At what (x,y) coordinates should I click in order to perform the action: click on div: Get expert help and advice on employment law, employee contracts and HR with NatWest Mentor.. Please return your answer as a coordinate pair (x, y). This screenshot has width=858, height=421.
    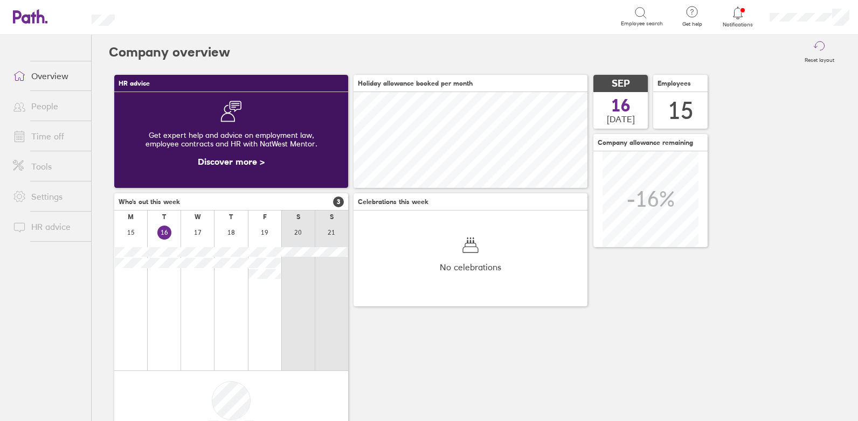
    Looking at the image, I should click on (231, 140).